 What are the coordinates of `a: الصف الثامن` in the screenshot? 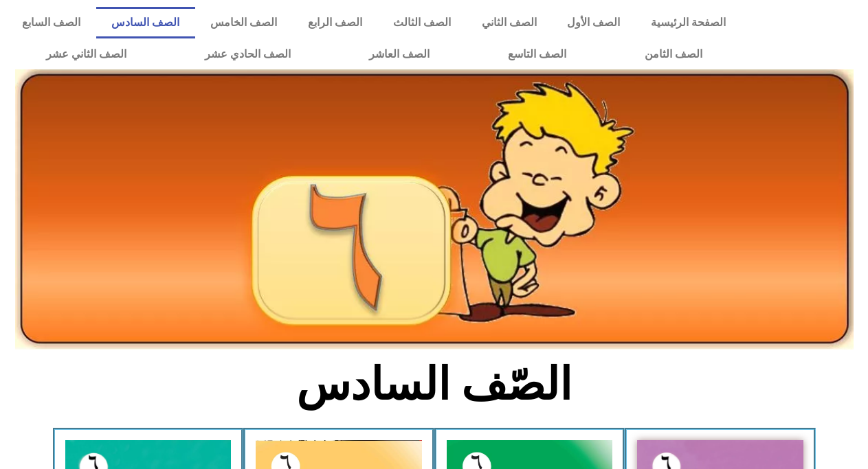 It's located at (674, 54).